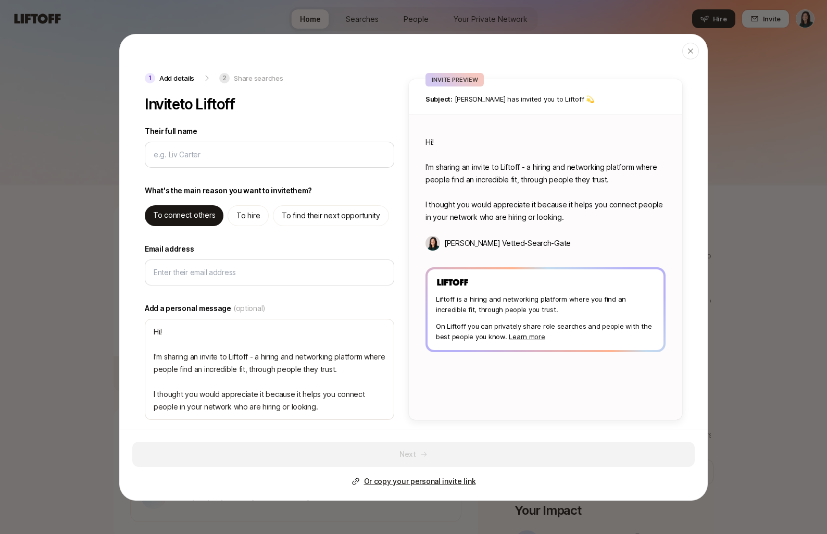 The height and width of the screenshot is (534, 827). I want to click on textarea: Hi! I’m sharing an invite to Liftoff - a hiring and networking platform where people find an incr..., so click(269, 369).